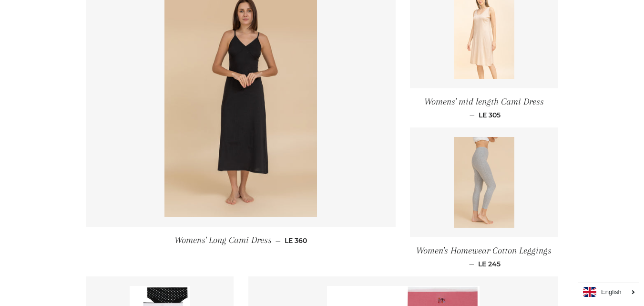 The height and width of the screenshot is (306, 644). Describe the element at coordinates (490, 115) in the screenshot. I see `span: LE 305` at that location.